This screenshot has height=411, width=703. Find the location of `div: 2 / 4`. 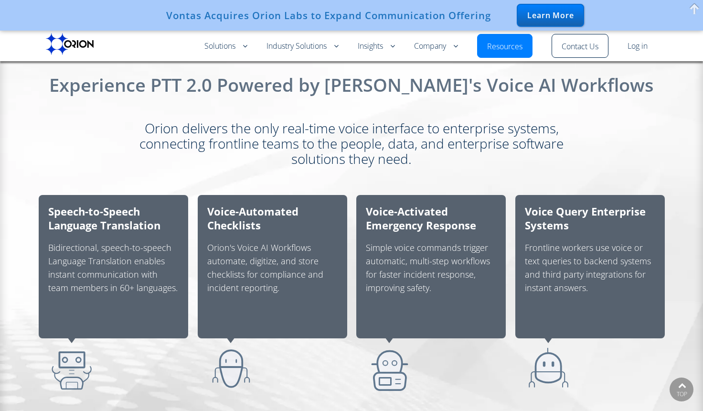

div: 2 / 4 is located at coordinates (272, 295).